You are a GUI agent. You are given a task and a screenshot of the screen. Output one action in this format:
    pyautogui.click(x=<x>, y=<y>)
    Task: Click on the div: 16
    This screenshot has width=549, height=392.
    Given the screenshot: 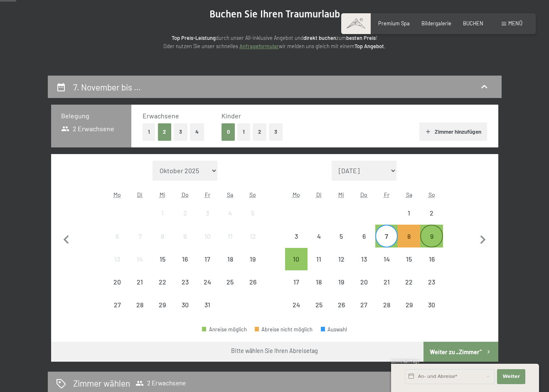 What is the action you would take?
    pyautogui.click(x=185, y=267)
    